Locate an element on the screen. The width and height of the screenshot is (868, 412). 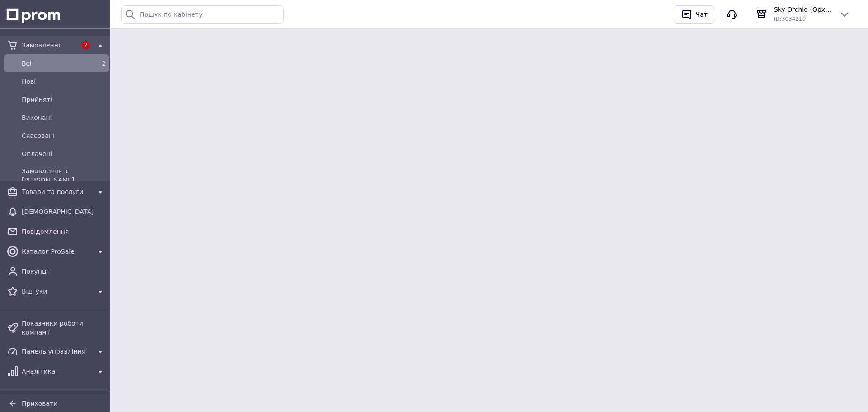
button: Чат is located at coordinates (694, 14).